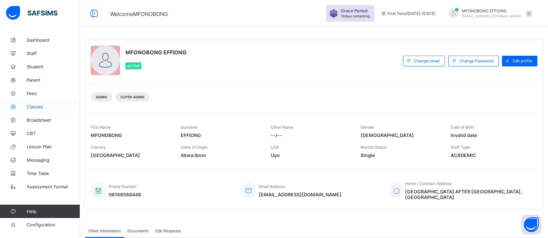 This screenshot has width=548, height=238. Describe the element at coordinates (98, 147) in the screenshot. I see `span: Country` at that location.